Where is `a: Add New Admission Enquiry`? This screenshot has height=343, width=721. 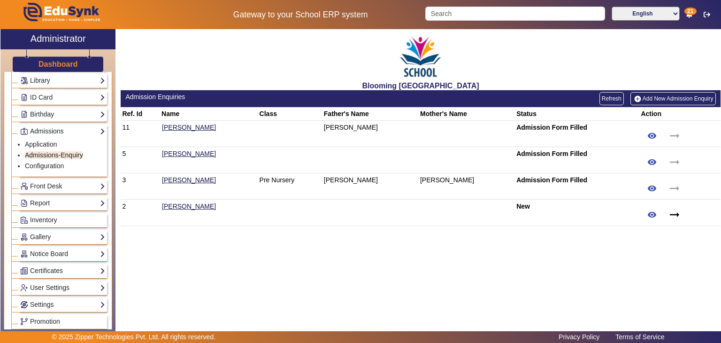 a: Add New Admission Enquiry is located at coordinates (673, 99).